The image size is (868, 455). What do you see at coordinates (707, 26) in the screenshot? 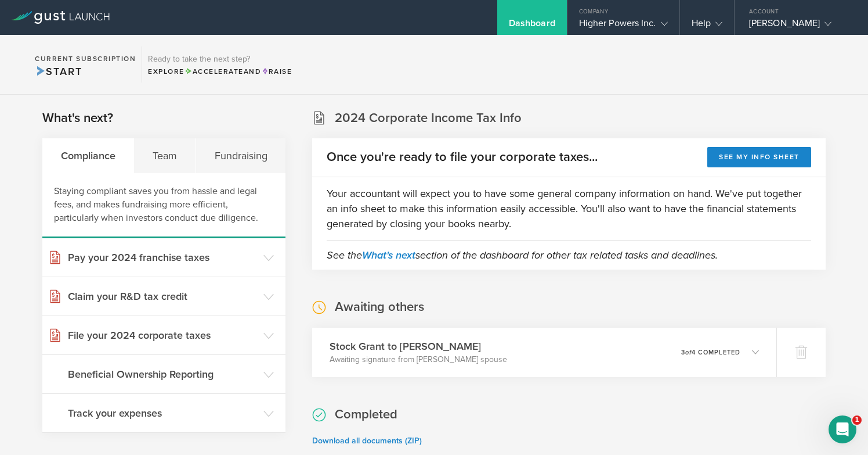
I see `div: Help` at bounding box center [707, 26].